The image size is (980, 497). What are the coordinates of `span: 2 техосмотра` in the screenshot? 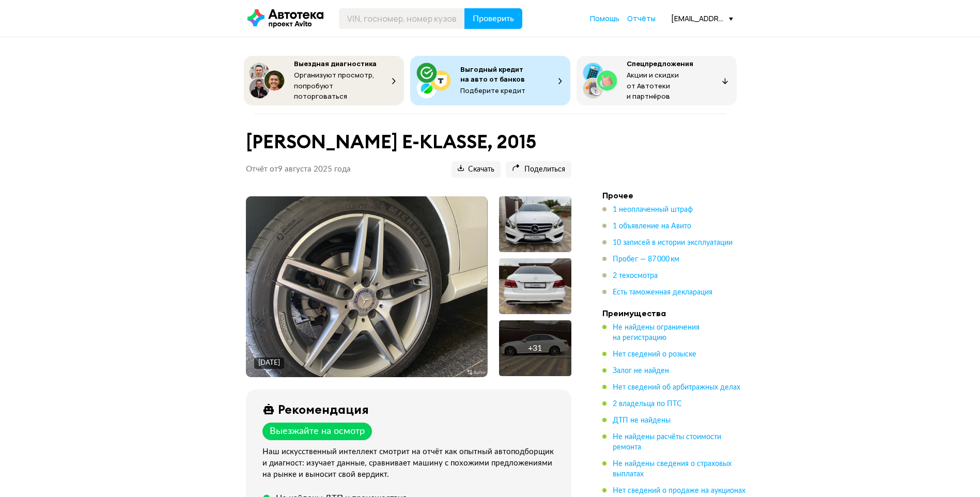 It's located at (635, 276).